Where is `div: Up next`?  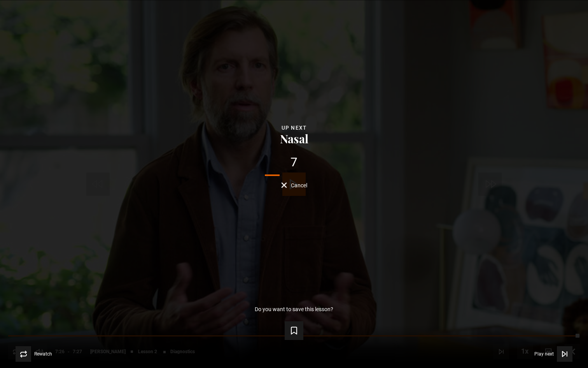 div: Up next is located at coordinates (294, 128).